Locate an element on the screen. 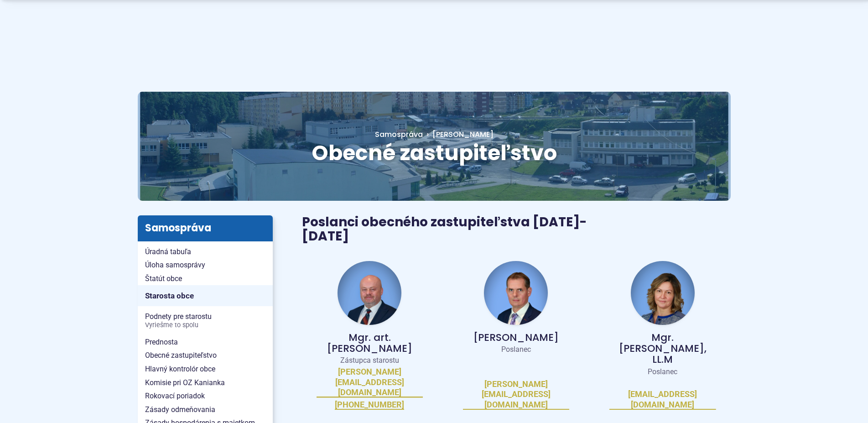 The image size is (868, 423). a: Komisie pri OZ Kanianka is located at coordinates (205, 383).